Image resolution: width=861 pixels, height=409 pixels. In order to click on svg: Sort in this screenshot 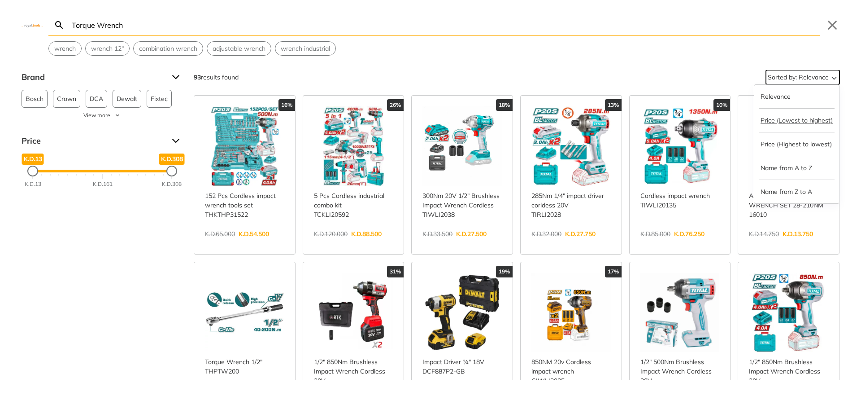, I will do `click(834, 77)`.